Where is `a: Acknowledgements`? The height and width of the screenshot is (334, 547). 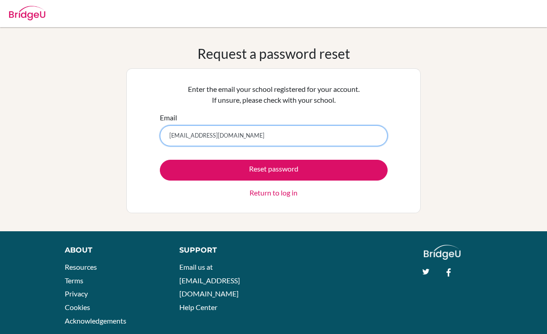 a: Acknowledgements is located at coordinates (96, 321).